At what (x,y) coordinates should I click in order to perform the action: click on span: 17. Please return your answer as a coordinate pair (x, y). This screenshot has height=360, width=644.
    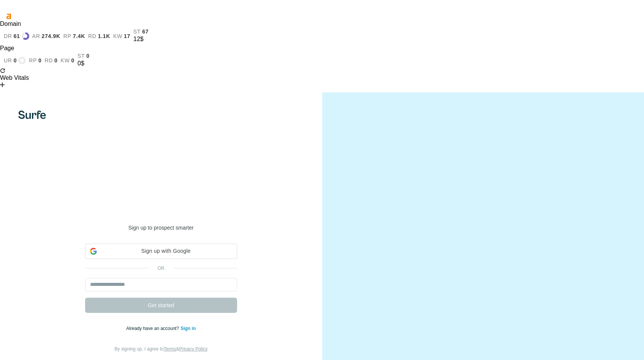
    Looking at the image, I should click on (127, 36).